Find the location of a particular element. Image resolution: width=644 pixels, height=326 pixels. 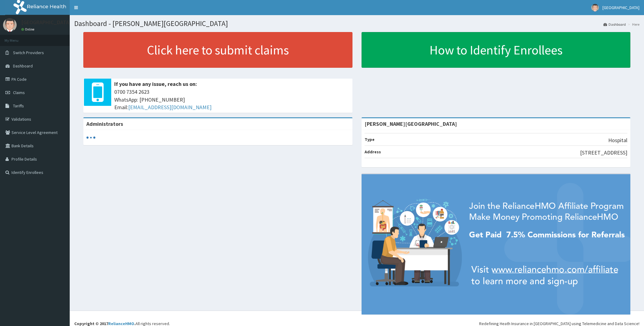

b: If you have any issue, reach us on: is located at coordinates (156, 84).